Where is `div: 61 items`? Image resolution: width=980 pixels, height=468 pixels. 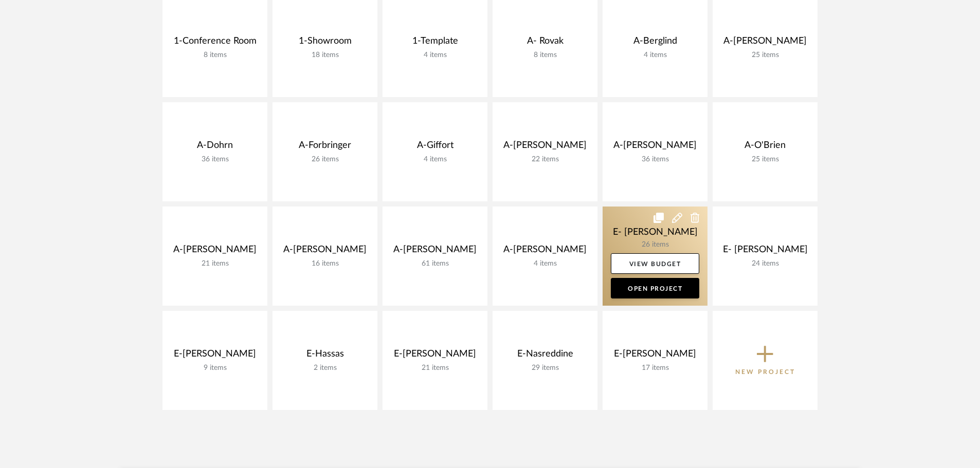
div: 61 items is located at coordinates (435, 264).